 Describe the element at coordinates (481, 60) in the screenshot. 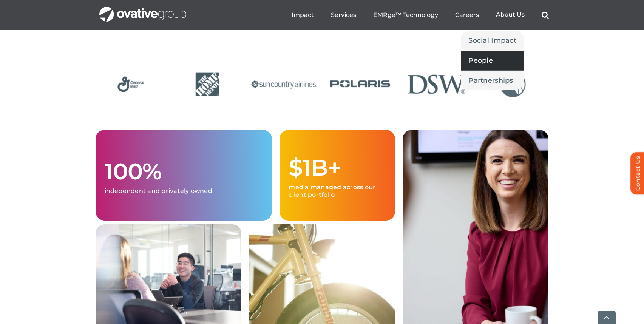

I see `span: People` at that location.